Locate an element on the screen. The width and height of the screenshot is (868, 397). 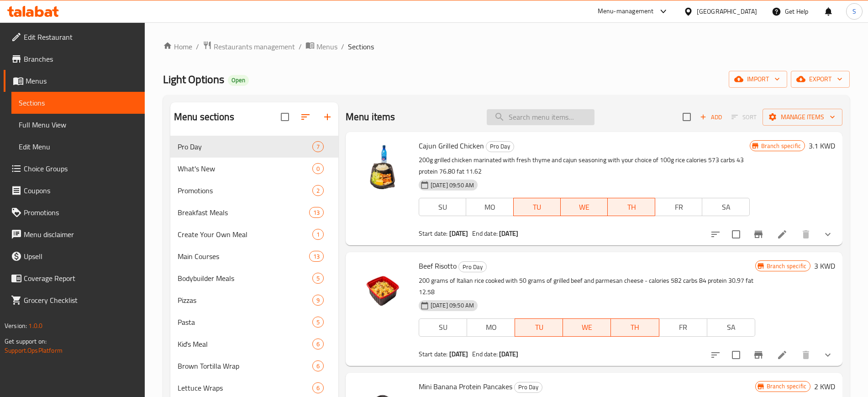
span: Add is located at coordinates (711, 117).